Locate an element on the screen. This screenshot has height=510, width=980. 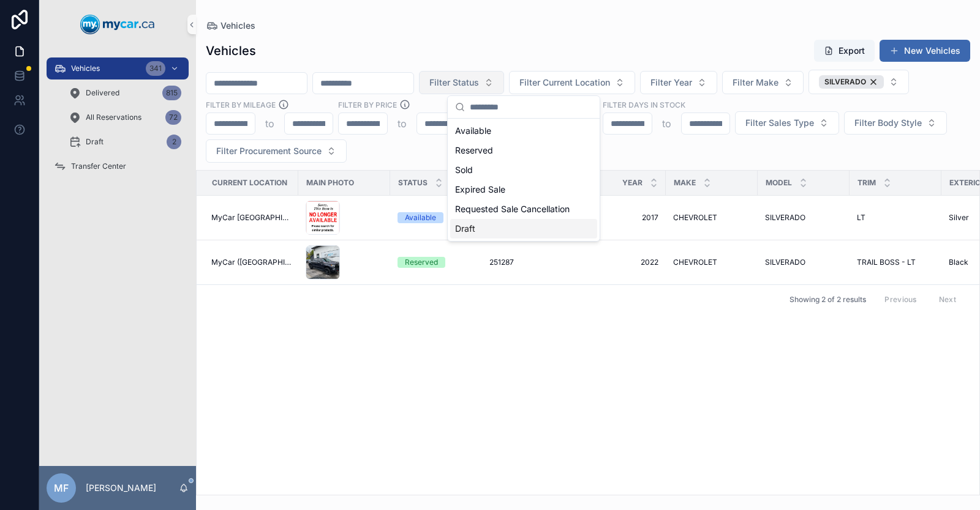
span: Filter Sales Type is located at coordinates (780, 123).